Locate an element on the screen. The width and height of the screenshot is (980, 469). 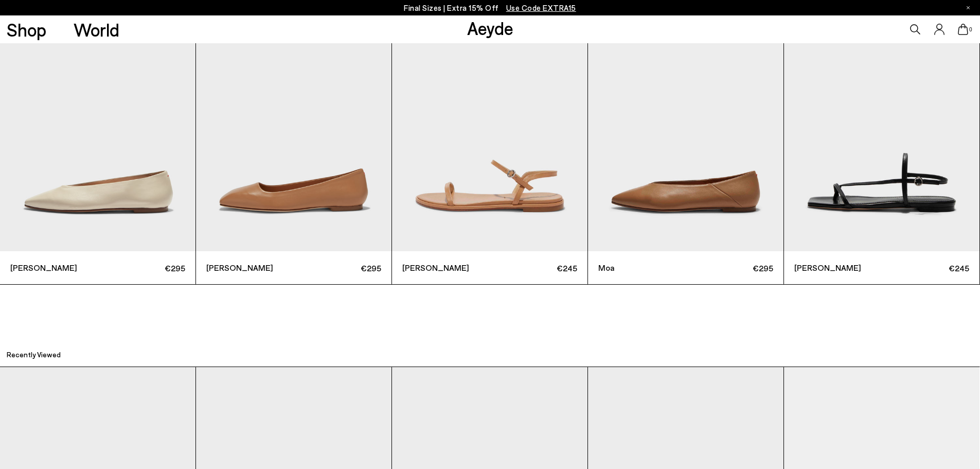
a: Aeyde is located at coordinates (490, 28).